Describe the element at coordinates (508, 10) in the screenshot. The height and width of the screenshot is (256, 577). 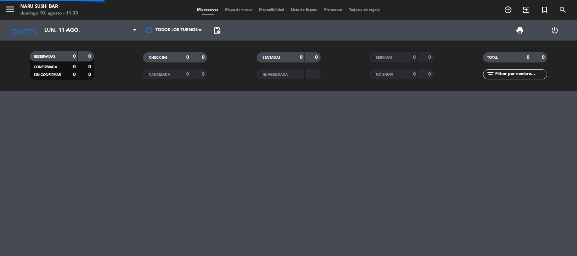
I see `i: add_circle_outline` at that location.